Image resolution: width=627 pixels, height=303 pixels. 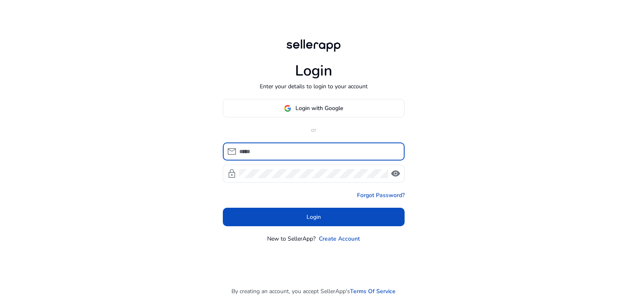 I want to click on p: New to SellerApp?, so click(x=291, y=238).